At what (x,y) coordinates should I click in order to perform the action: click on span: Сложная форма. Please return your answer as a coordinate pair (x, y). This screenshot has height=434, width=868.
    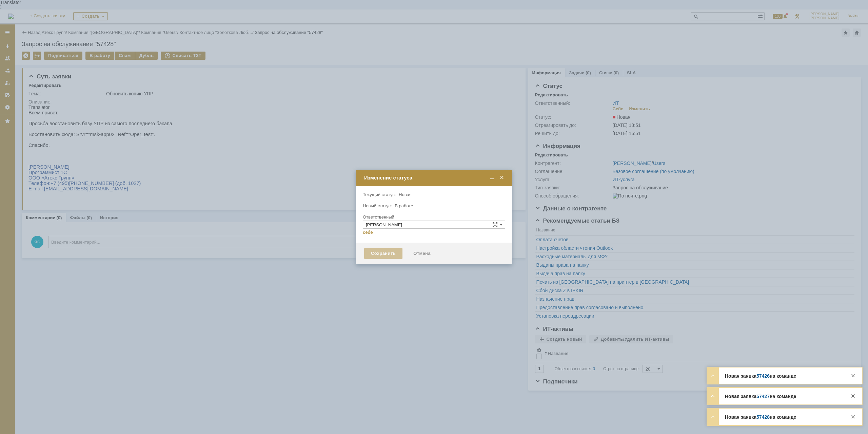
    Looking at the image, I should click on (495, 225).